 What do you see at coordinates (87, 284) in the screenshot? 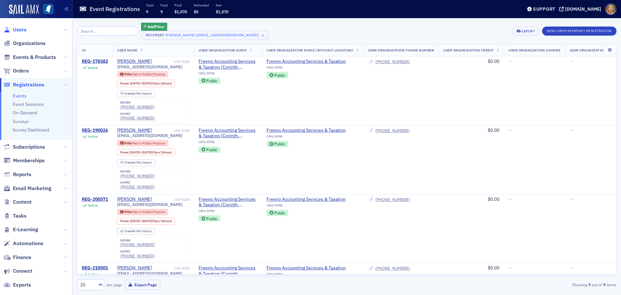
I see `div: 25` at bounding box center [87, 284].